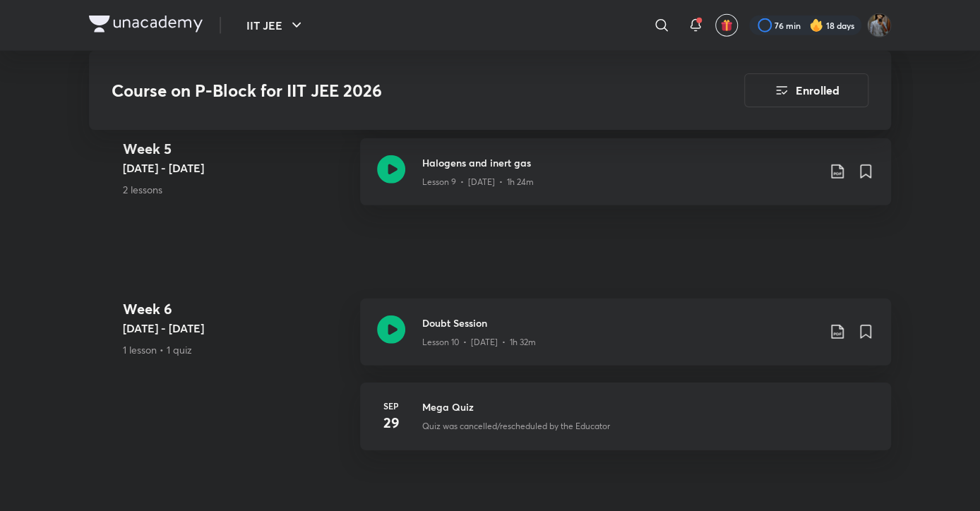  Describe the element at coordinates (649, 406) in the screenshot. I see `h3: Mega Quiz` at that location.